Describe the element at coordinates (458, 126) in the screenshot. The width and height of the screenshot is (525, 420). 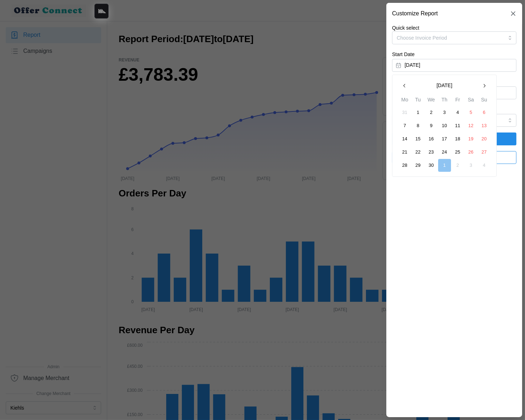
I see `button: 11 April 2025` at that location.